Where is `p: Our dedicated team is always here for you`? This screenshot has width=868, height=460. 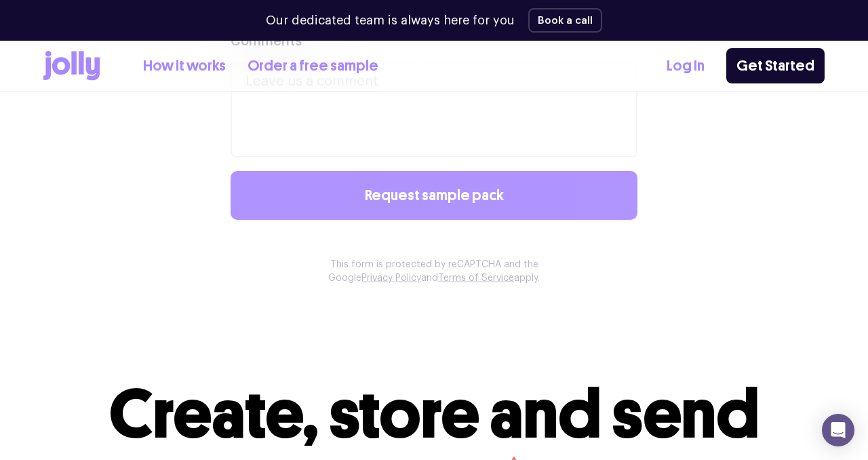
p: Our dedicated team is always here for you is located at coordinates (390, 20).